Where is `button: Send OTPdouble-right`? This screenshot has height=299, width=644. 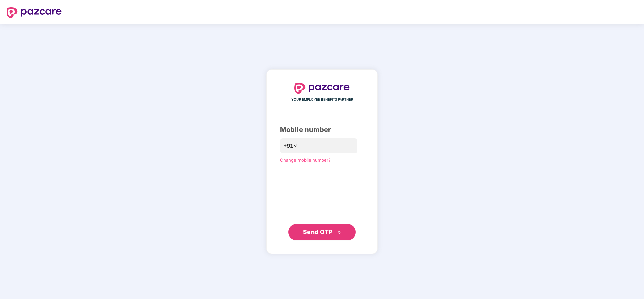 button: Send OTPdouble-right is located at coordinates (322, 232).